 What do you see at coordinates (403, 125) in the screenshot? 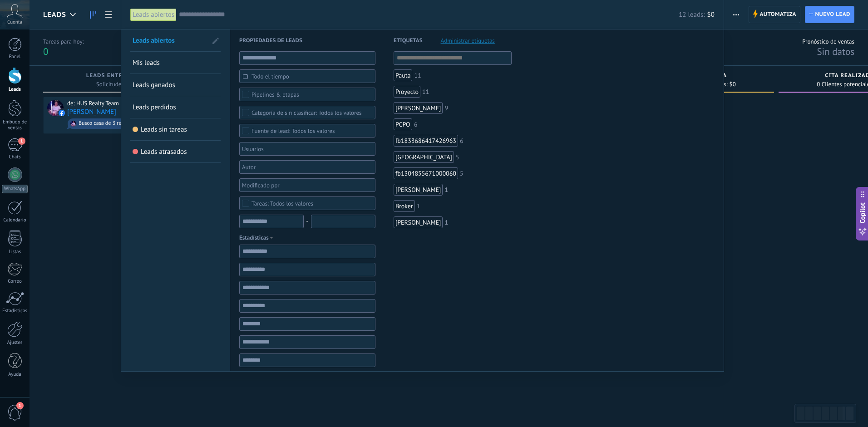
I see `div: PCPO` at bounding box center [403, 125].